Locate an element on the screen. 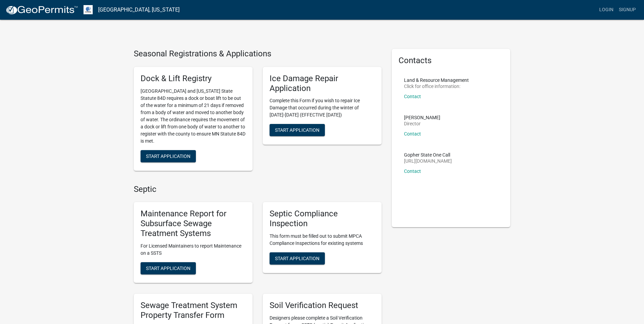  h5: Dock & Lift Registry is located at coordinates (193, 78).